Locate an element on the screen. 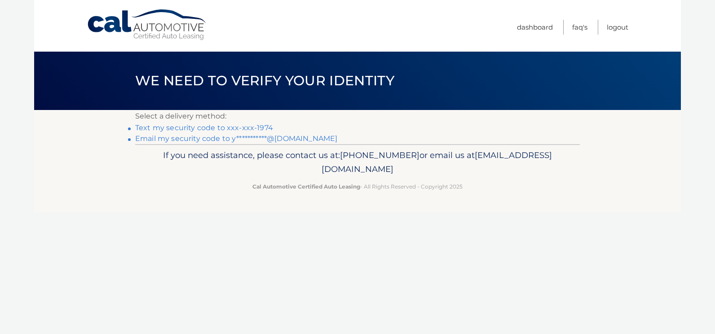  a: Dashboard is located at coordinates (535, 27).